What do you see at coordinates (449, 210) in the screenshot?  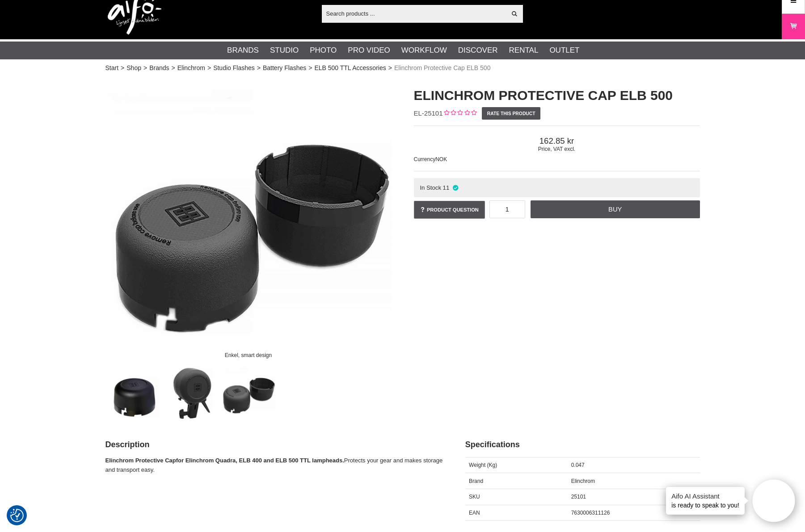 I see `a: Product question` at bounding box center [449, 210].